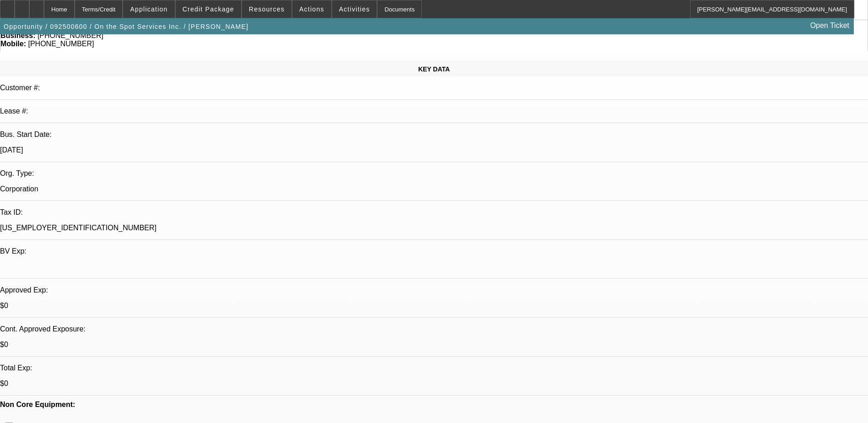 This screenshot has height=423, width=868. Describe the element at coordinates (311, 9) in the screenshot. I see `button: Actions` at that location.